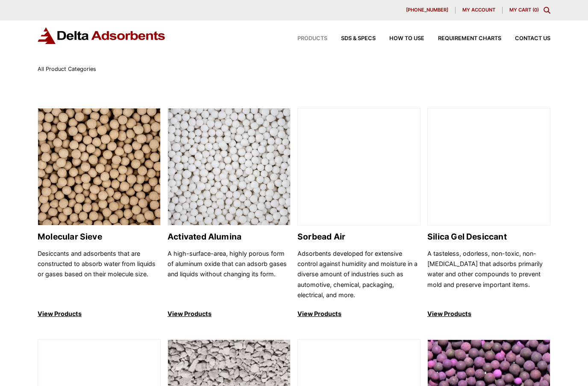 The height and width of the screenshot is (386, 588). I want to click on h2: Activated Alumina, so click(229, 237).